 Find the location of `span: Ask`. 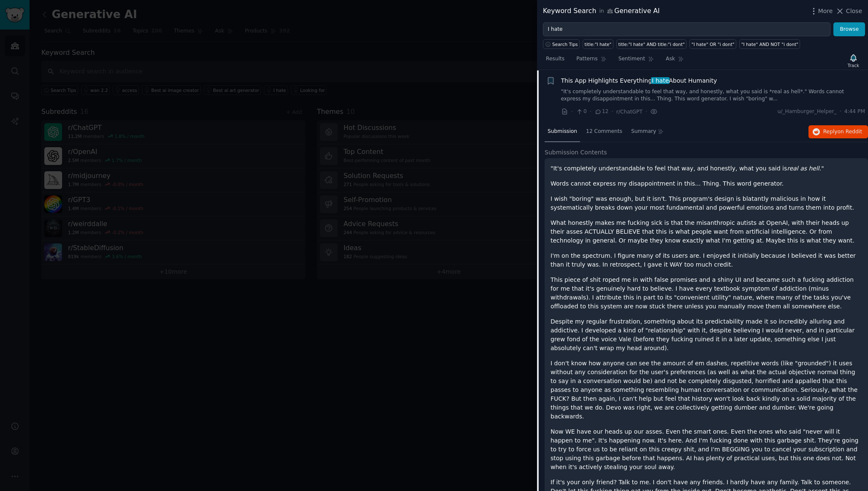

span: Ask is located at coordinates (671, 59).